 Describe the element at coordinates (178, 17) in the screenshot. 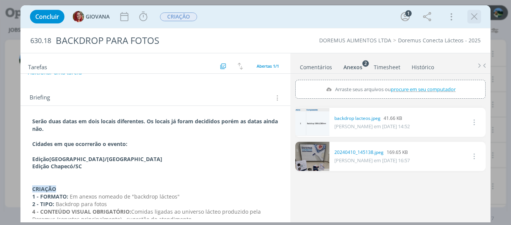

I see `span: CRIAÇÃO` at that location.